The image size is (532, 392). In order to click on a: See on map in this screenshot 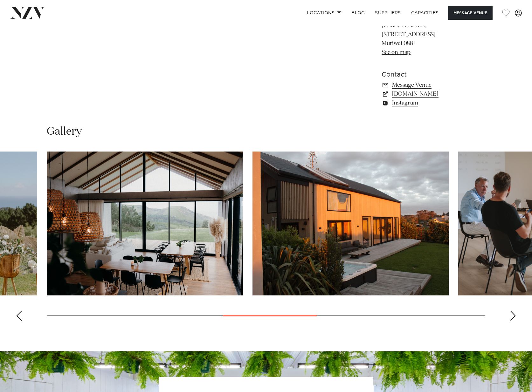, I will do `click(396, 52)`.